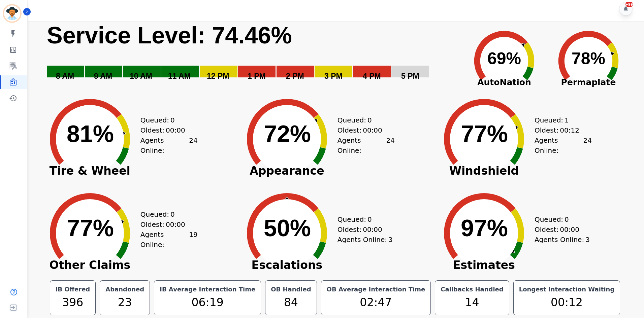 Image resolution: width=644 pixels, height=318 pixels. Describe the element at coordinates (208, 302) in the screenshot. I see `div: 06:19` at that location.